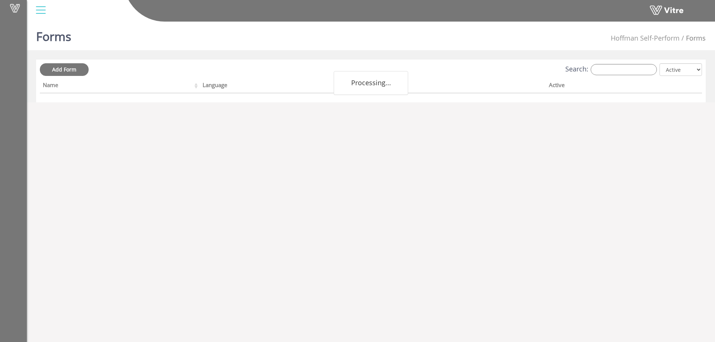 This screenshot has width=715, height=342. I want to click on th: Language, so click(288, 86).